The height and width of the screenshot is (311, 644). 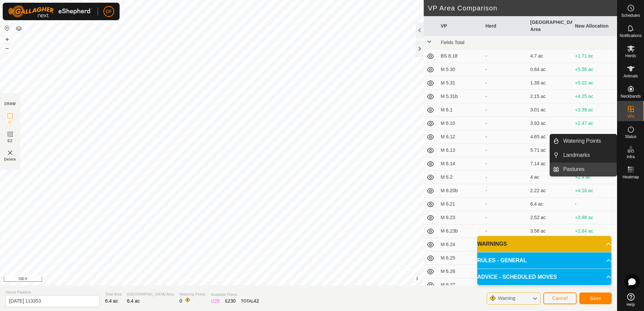 I want to click on td: M 5.31, so click(x=460, y=83).